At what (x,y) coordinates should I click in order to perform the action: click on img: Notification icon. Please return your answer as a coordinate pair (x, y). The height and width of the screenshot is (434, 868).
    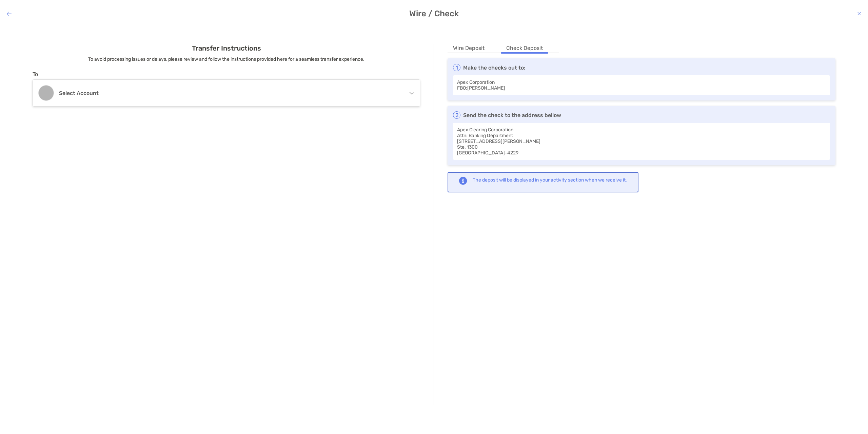
    Looking at the image, I should click on (463, 181).